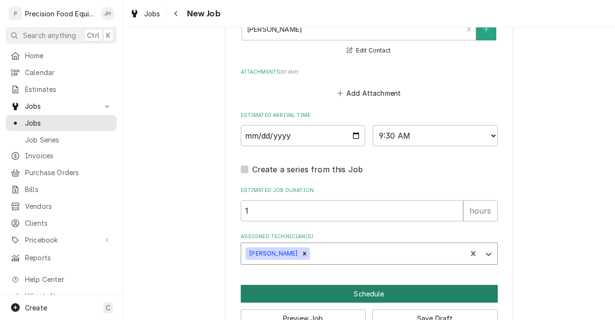 This screenshot has width=615, height=320. I want to click on span: Bills, so click(68, 189).